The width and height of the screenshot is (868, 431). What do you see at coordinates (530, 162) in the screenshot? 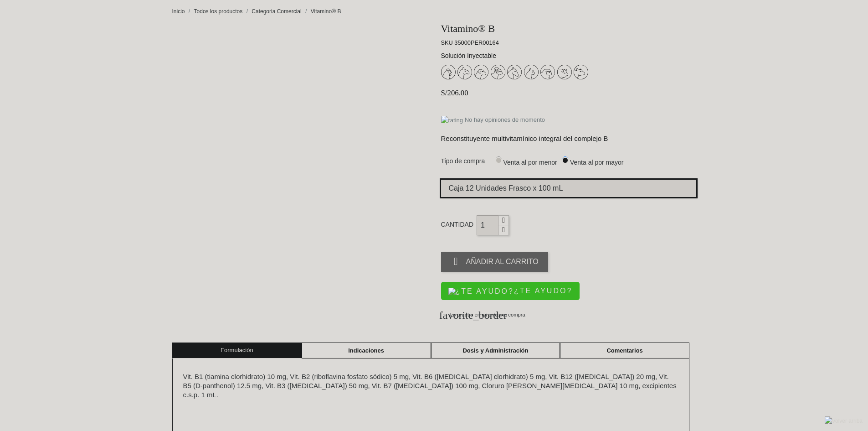
I see `span: Venta al por menor` at bounding box center [530, 162].